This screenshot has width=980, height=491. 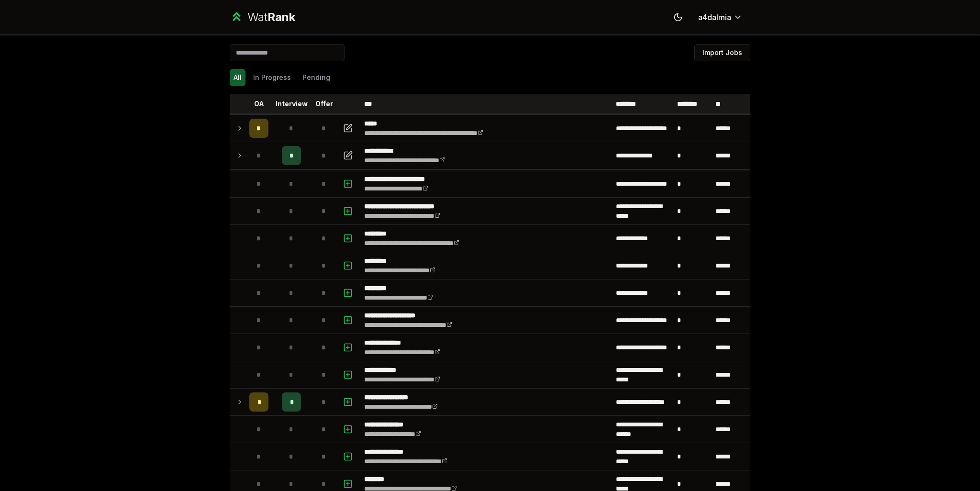 What do you see at coordinates (271, 17) in the screenshot?
I see `div: Wat` at bounding box center [271, 17].